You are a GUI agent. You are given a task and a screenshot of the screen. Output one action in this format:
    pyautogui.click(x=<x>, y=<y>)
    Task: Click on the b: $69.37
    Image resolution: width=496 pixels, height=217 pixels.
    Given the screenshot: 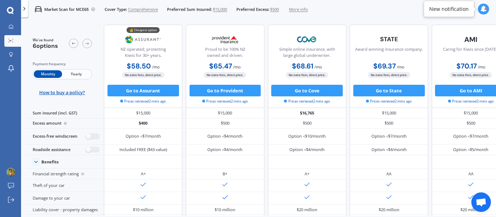 What is the action you would take?
    pyautogui.click(x=384, y=66)
    